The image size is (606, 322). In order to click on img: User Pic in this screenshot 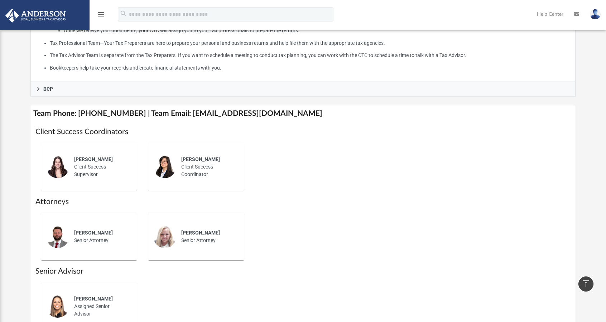, I will do `click(595, 14)`.